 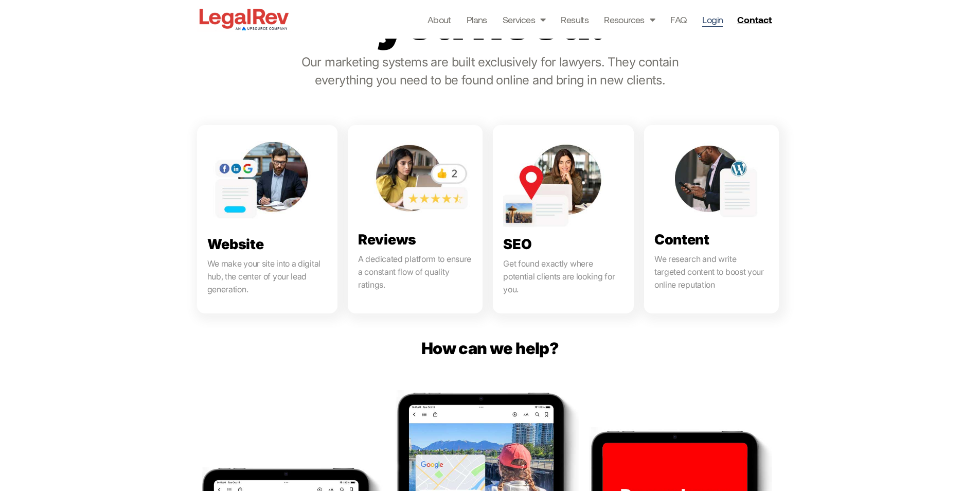 I want to click on p: How can we help?, so click(x=490, y=348).